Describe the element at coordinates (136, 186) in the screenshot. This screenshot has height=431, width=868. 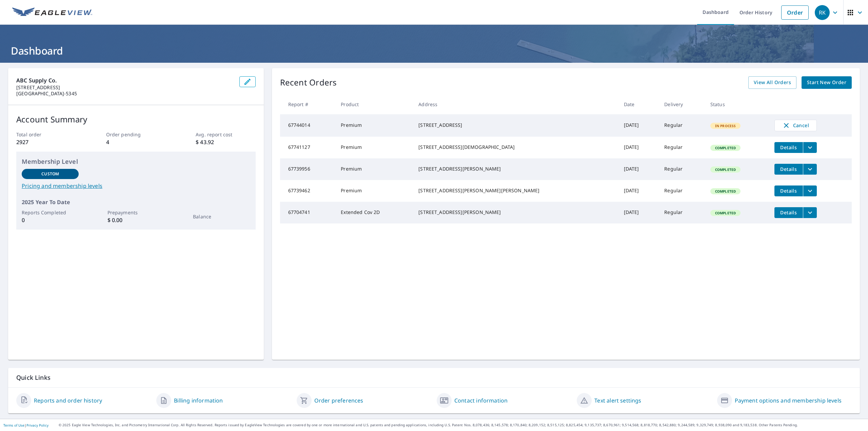
I see `a: Pricing and membership levels` at that location.